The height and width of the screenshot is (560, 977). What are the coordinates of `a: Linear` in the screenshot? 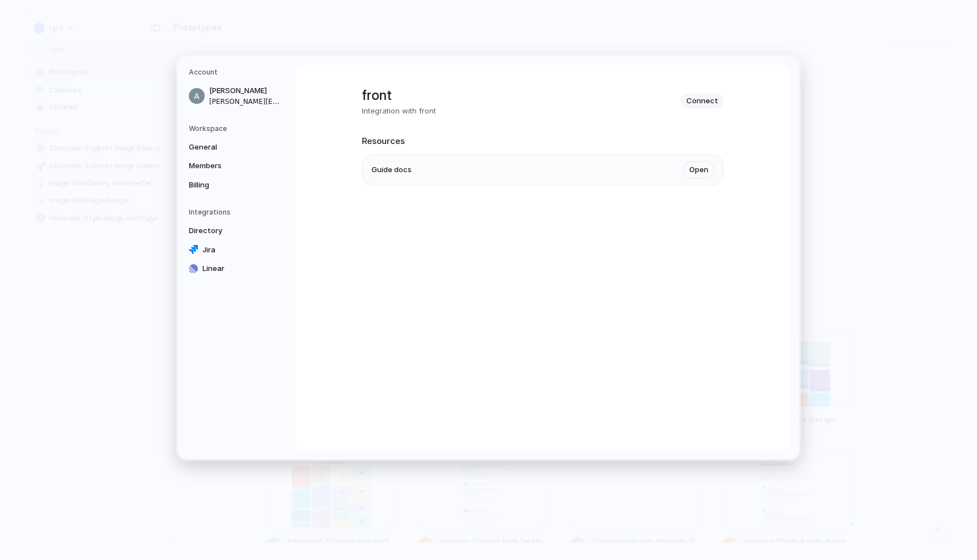 It's located at (234, 268).